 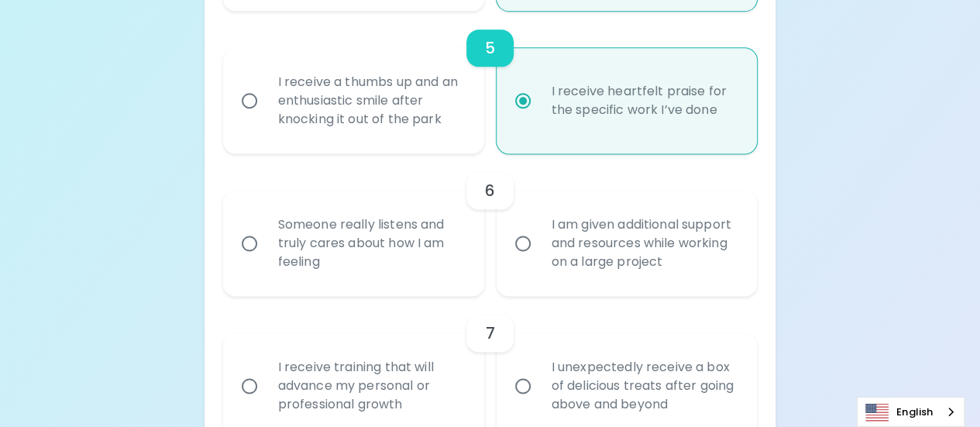 I want to click on h6: 7, so click(x=490, y=334).